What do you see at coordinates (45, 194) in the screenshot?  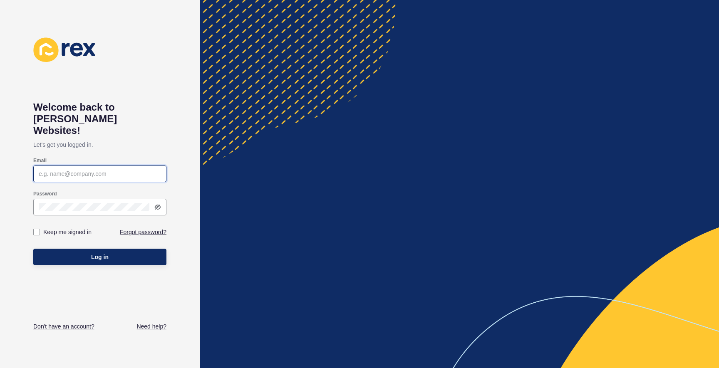 I see `label: Password` at bounding box center [45, 194].